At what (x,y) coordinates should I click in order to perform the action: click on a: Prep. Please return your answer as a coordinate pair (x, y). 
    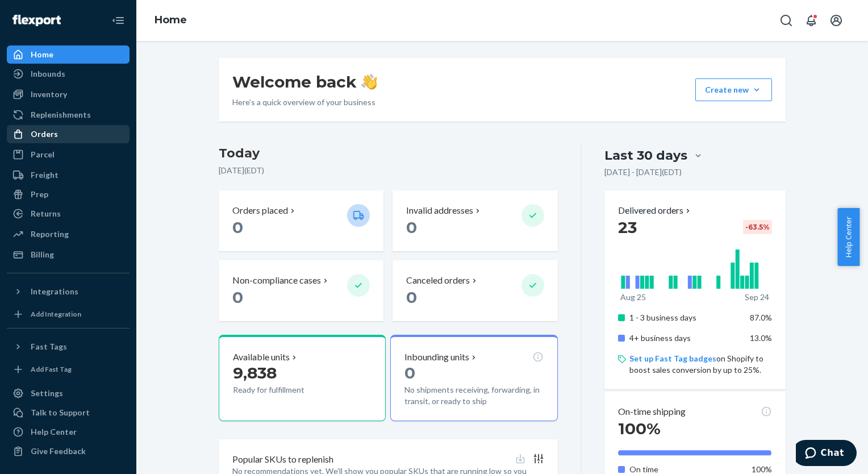
    Looking at the image, I should click on (68, 194).